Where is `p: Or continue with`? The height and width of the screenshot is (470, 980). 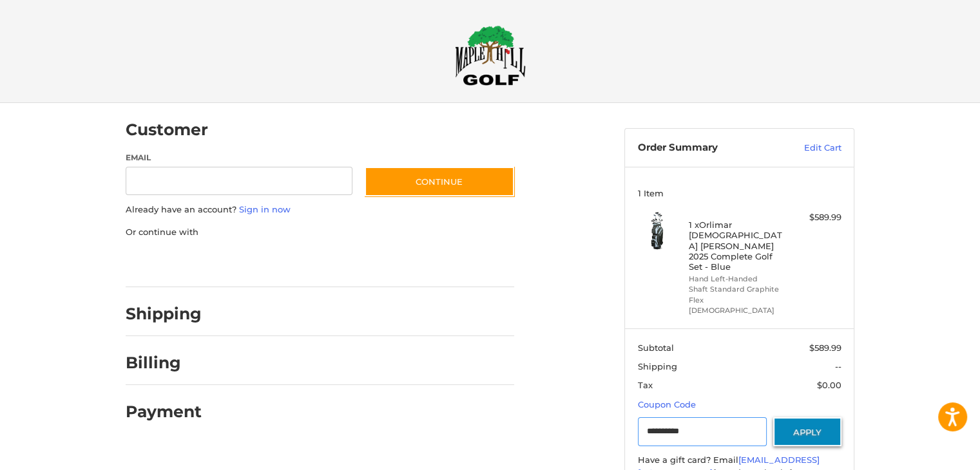
p: Or continue with is located at coordinates (319, 232).